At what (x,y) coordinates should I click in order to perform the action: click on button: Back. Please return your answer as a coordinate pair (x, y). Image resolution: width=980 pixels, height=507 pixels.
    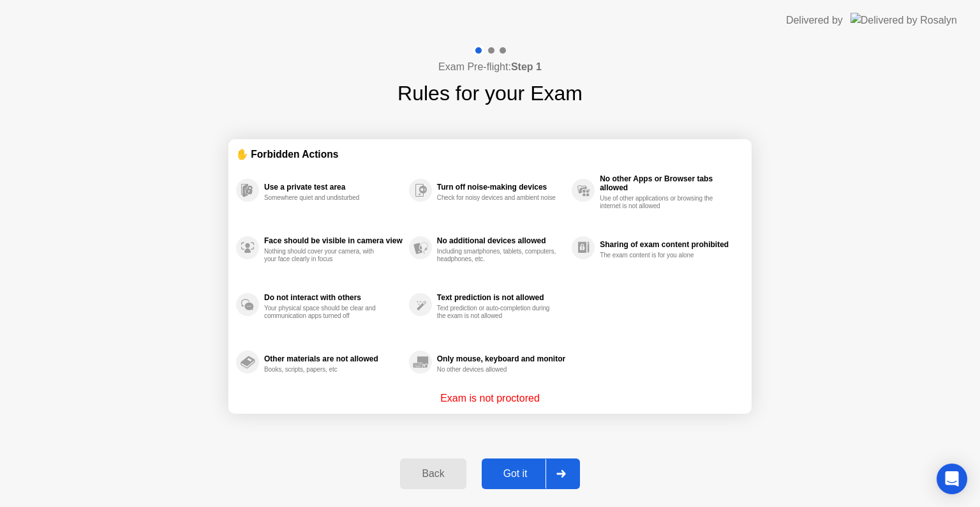
    Looking at the image, I should click on (433, 474).